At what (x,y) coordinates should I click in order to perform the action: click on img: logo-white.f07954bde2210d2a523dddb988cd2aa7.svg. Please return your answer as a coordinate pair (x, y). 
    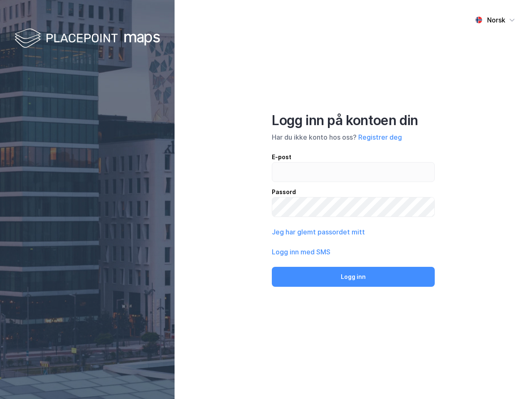
    Looking at the image, I should click on (87, 39).